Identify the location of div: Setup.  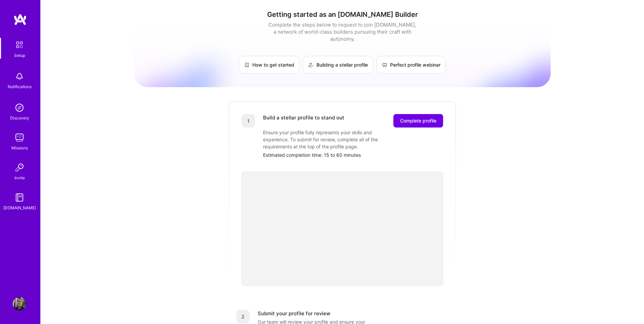
(20, 55).